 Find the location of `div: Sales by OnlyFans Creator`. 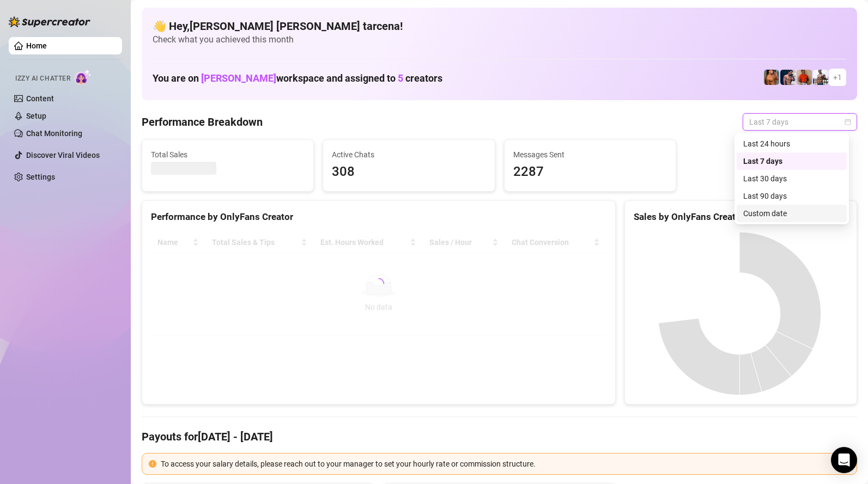

div: Sales by OnlyFans Creator is located at coordinates (740, 217).